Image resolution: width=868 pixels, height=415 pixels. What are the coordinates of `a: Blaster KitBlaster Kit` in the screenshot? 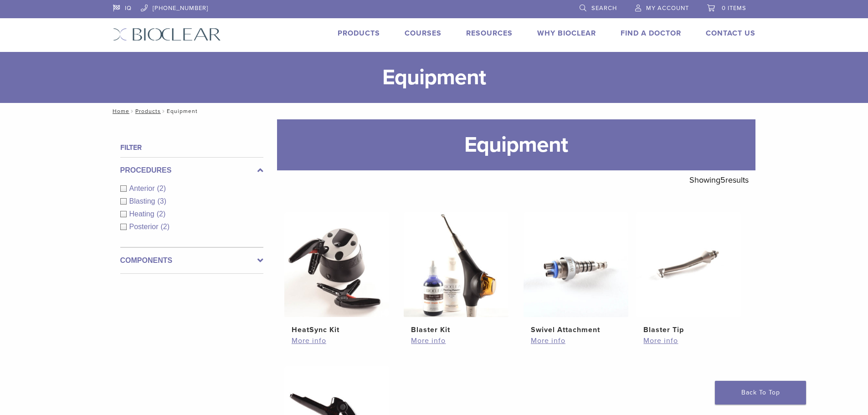 It's located at (456, 274).